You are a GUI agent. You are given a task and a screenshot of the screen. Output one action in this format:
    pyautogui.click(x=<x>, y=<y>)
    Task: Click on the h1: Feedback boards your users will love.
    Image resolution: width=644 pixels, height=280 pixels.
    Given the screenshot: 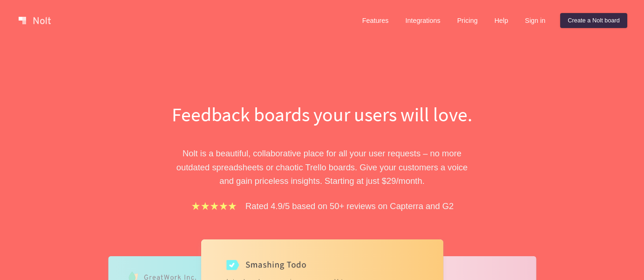 What is the action you would take?
    pyautogui.click(x=322, y=114)
    